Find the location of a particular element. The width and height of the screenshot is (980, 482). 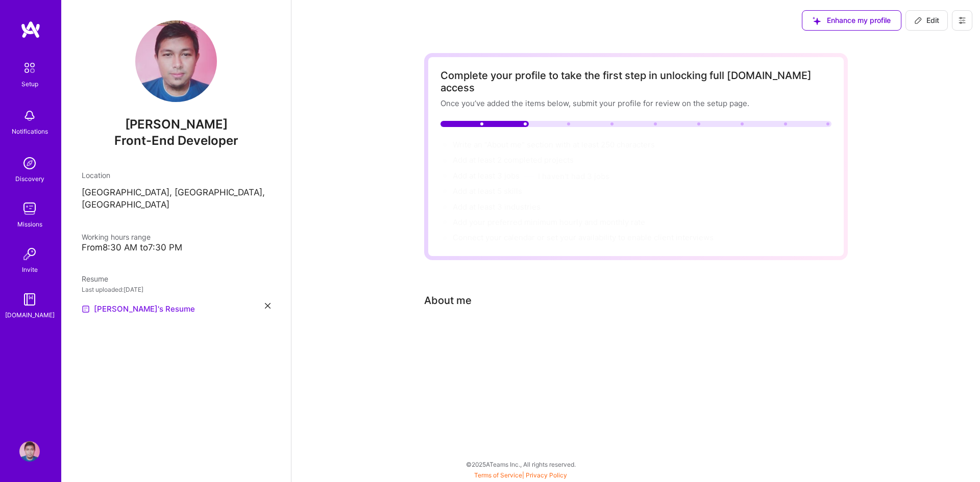

img: Invite is located at coordinates (30, 254).